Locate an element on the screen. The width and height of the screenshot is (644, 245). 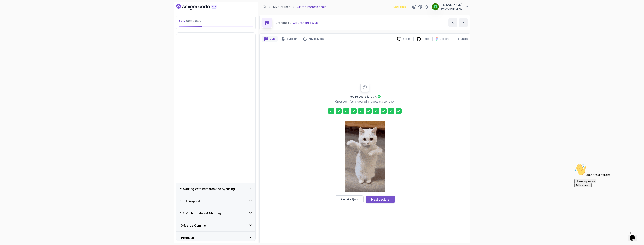
h3: 10 - Merge Commits is located at coordinates (193, 225).